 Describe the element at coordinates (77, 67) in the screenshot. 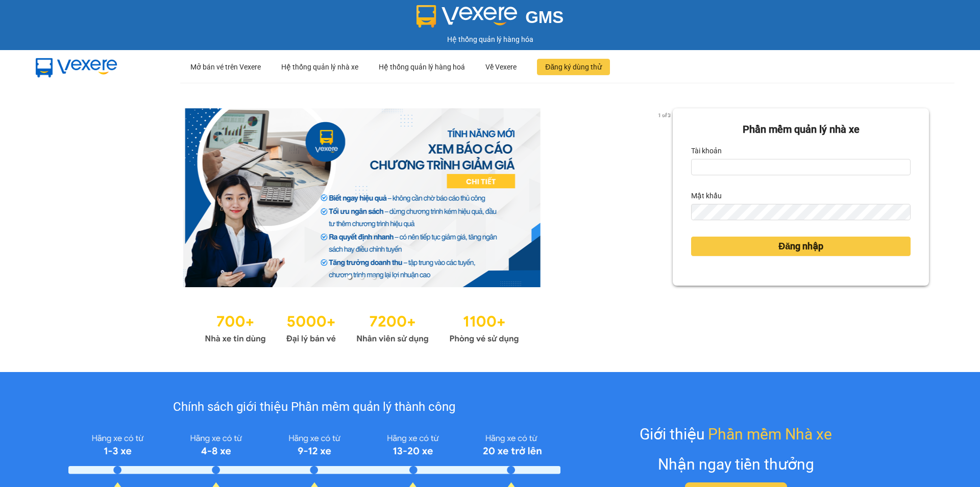

I see `img: mbUUG5Q.png` at that location.